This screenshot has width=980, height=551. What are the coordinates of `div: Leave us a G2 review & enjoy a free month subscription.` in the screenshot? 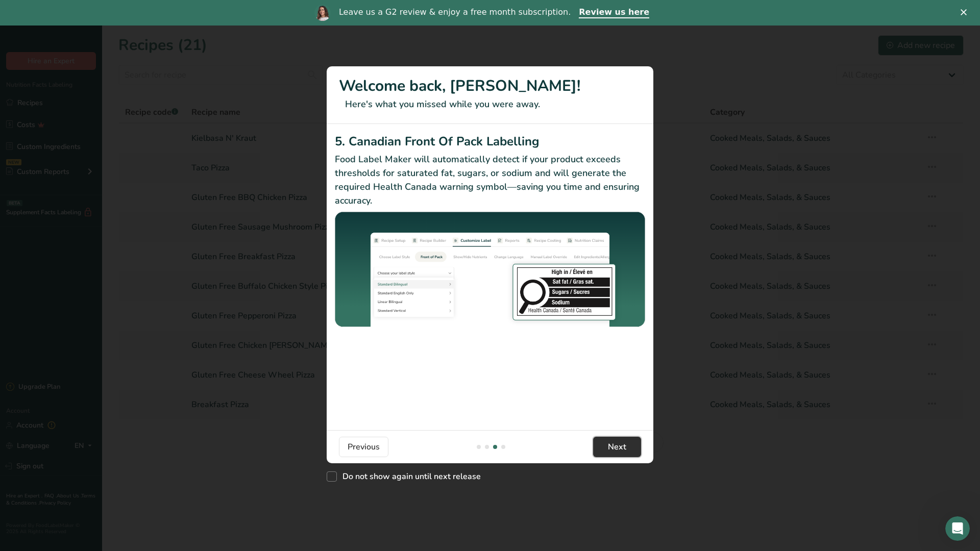 It's located at (455, 12).